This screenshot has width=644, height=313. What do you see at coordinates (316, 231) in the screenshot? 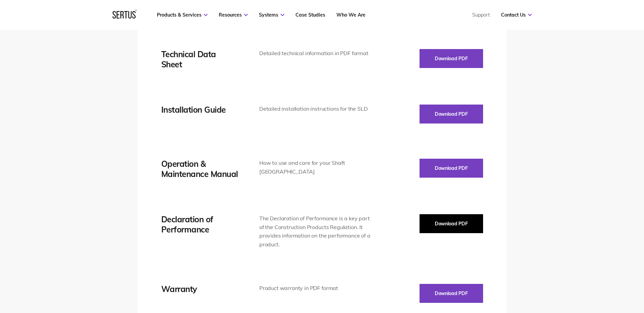
I see `div: The Declaration of Performance is a key part of the Construction Products Regulation. It provides...` at bounding box center [316, 231].